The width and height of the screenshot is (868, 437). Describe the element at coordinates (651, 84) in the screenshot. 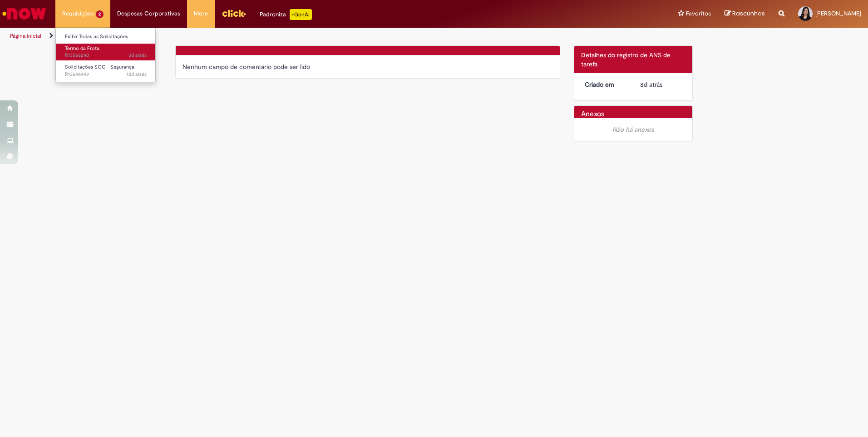

I see `time: 22/09/2025 10:11:06` at that location.